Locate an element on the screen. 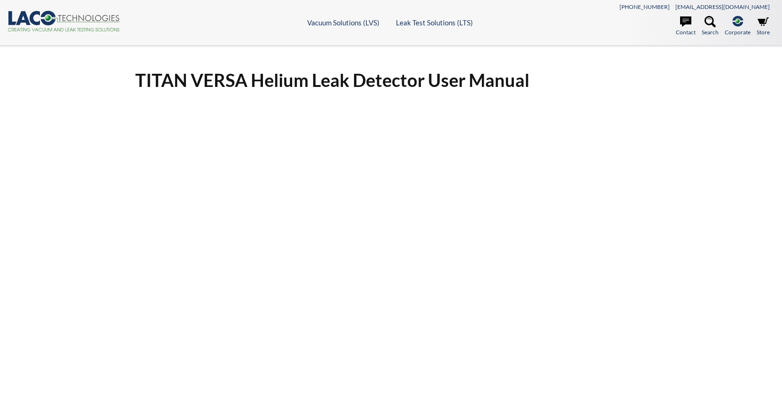  a: Leak Test Solutions (LTS) is located at coordinates (435, 23).